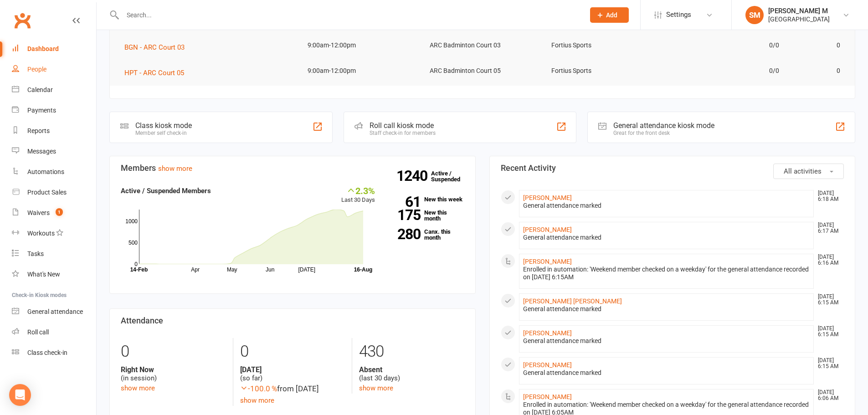 The image size is (868, 415). What do you see at coordinates (43, 49) in the screenshot?
I see `div: Dashboard` at bounding box center [43, 49].